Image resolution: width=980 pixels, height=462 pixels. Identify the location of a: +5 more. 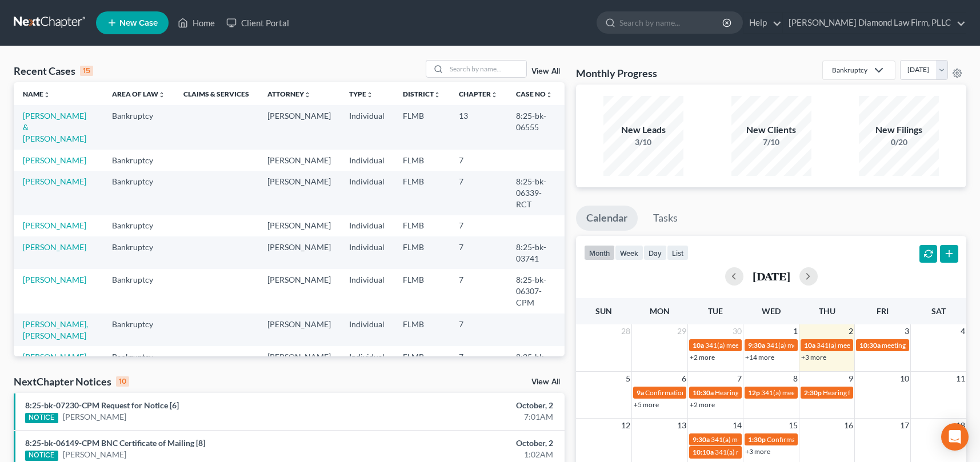
(646, 405).